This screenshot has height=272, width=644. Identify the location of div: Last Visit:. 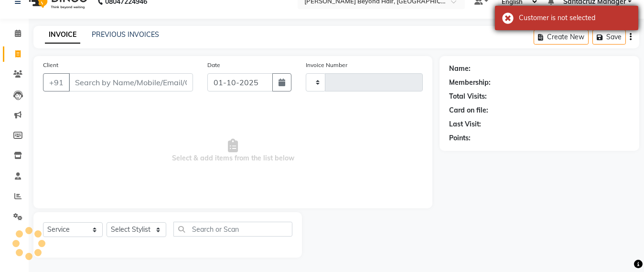
(465, 124).